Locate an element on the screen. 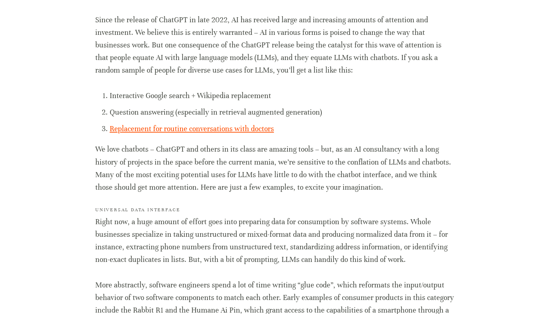  a: Replacement for routine conversations with doctors is located at coordinates (192, 129).